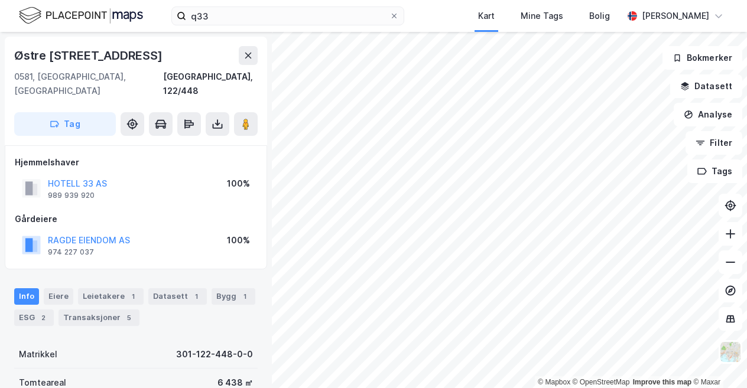  What do you see at coordinates (708, 115) in the screenshot?
I see `button: Analyse` at bounding box center [708, 115].